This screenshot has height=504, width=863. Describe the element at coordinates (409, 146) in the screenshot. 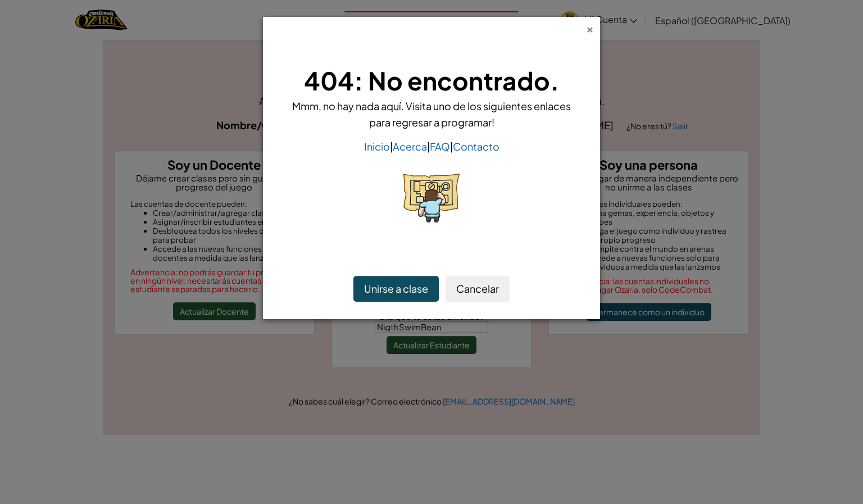

I see `a: Acerca` at that location.